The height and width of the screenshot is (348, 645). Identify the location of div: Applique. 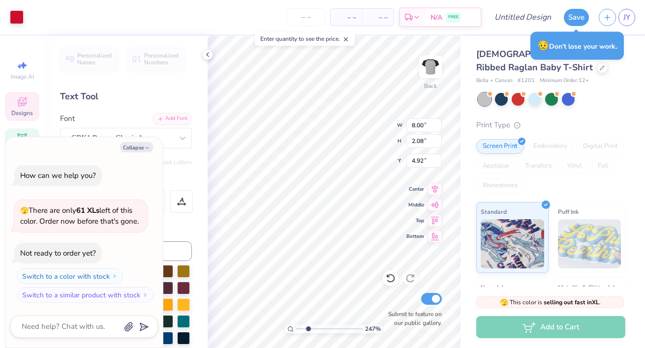
(496, 166).